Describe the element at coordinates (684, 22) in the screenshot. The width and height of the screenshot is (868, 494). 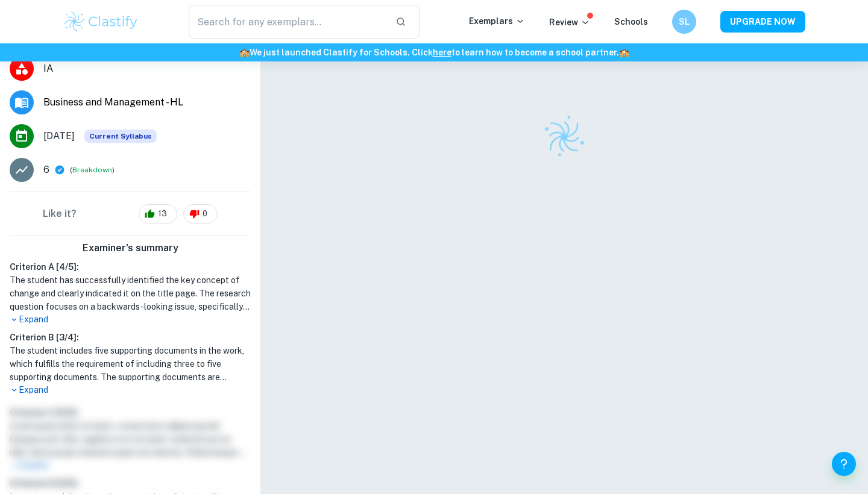
I see `button: SL` at that location.